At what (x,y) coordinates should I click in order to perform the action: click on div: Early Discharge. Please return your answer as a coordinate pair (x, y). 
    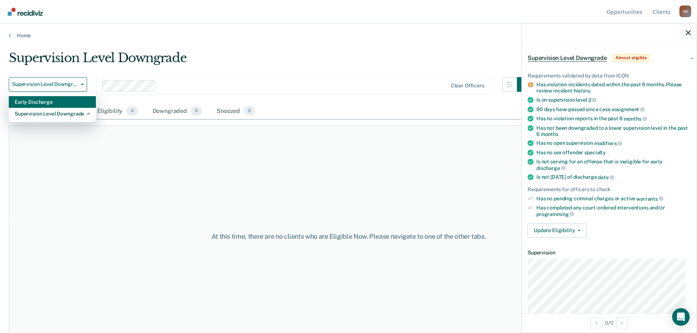
    Looking at the image, I should click on (52, 102).